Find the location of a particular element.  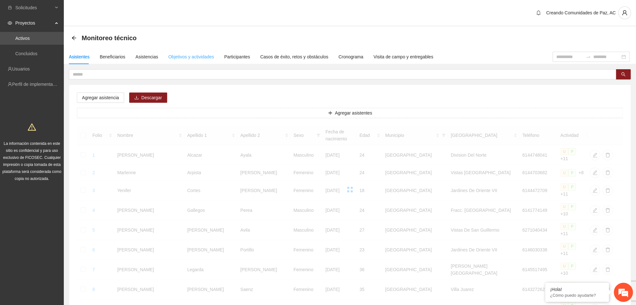

span: user is located at coordinates (624, 13).